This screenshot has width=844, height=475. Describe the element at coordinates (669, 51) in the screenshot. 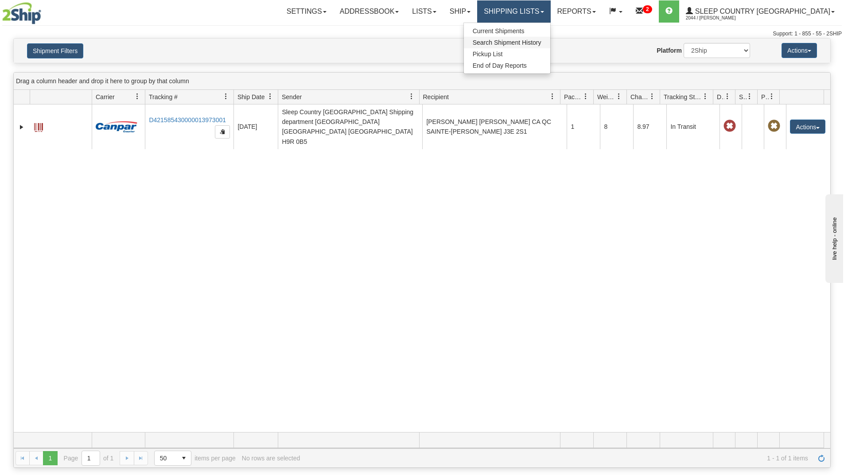

I see `label: Platform` at that location.